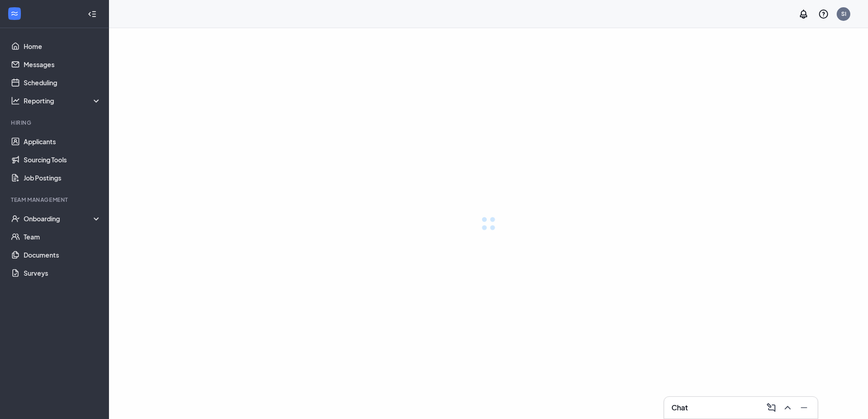 This screenshot has width=868, height=419. What do you see at coordinates (55, 122) in the screenshot?
I see `div: Hiring` at bounding box center [55, 122].